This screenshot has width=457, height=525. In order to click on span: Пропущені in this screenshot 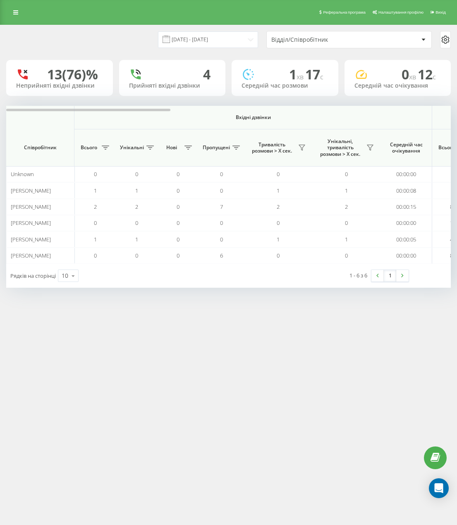, I will do `click(216, 148)`.